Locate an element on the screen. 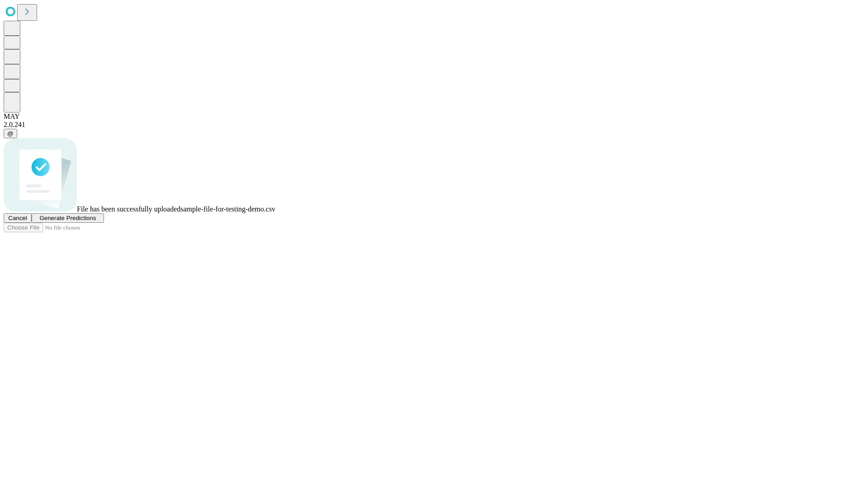 The height and width of the screenshot is (488, 868). span: Generate Predictions is located at coordinates (68, 218).